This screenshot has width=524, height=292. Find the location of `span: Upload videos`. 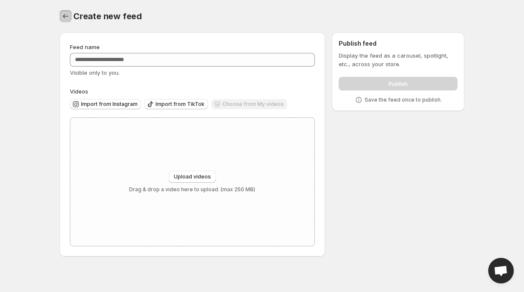

span: Upload videos is located at coordinates (192, 176).